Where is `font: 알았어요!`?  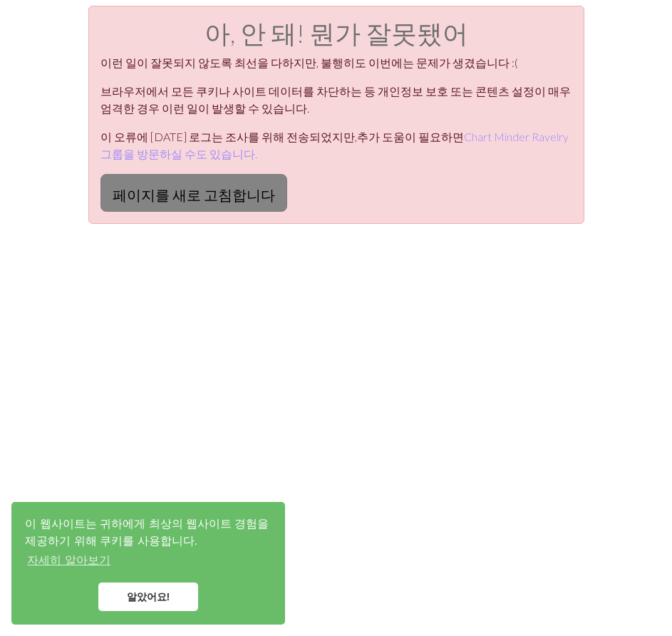
font: 알았어요! is located at coordinates (148, 597).